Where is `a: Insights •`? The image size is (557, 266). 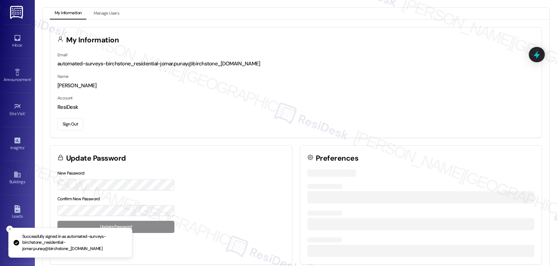 a: Insights • is located at coordinates (17, 144).